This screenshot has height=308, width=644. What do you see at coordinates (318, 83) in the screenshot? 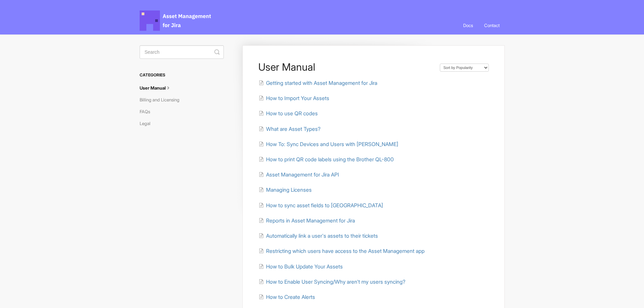
I see `a: Getting started with Asset Management for Jira` at bounding box center [318, 83].